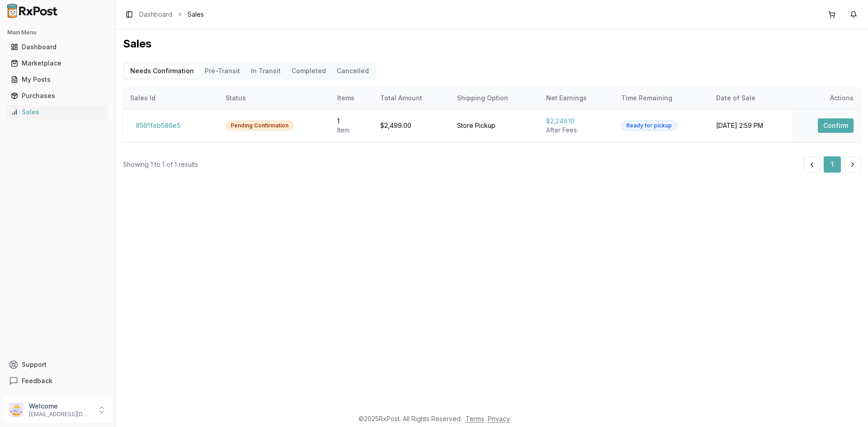  Describe the element at coordinates (57, 63) in the screenshot. I see `button: Marketplace` at that location.